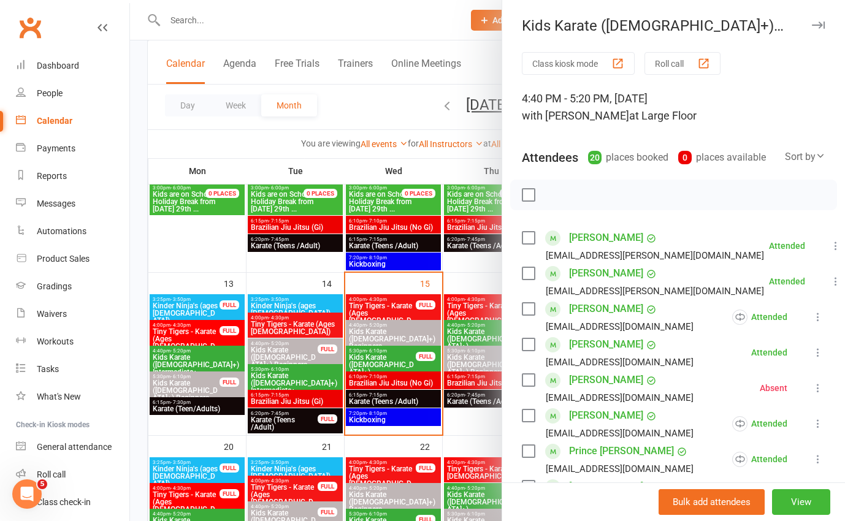 The width and height of the screenshot is (845, 521). Describe the element at coordinates (595, 158) in the screenshot. I see `div: 20` at that location.